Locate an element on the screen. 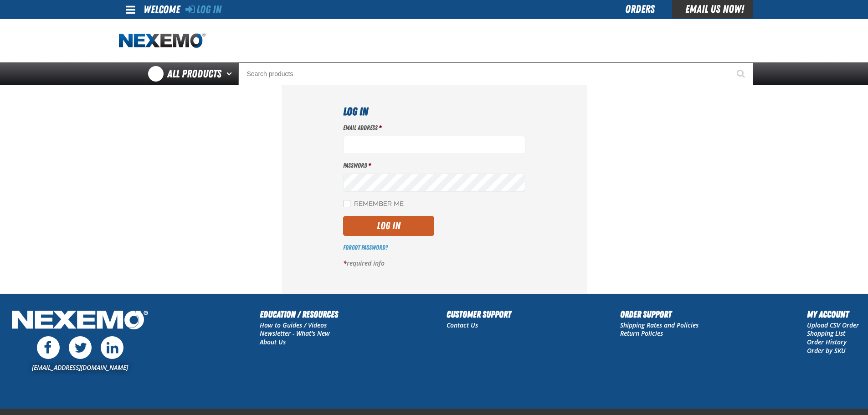 This screenshot has height=415, width=868. input: Remember Me is located at coordinates (347, 204).